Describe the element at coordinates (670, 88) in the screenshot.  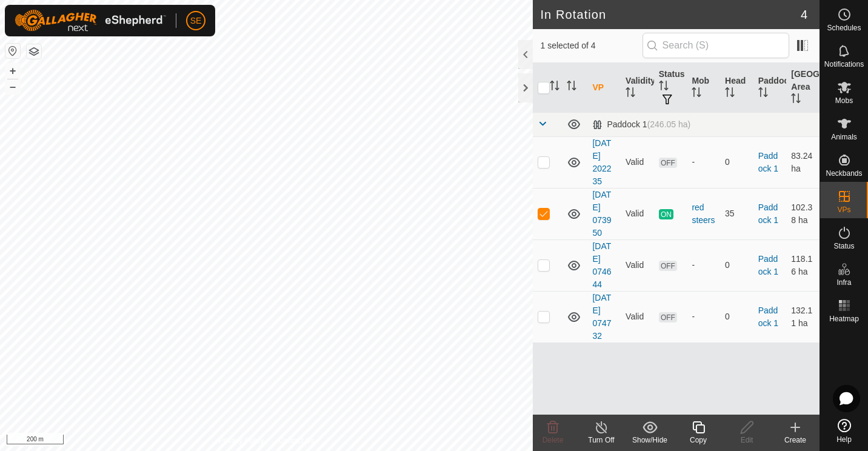
I see `th: Status` at that location.